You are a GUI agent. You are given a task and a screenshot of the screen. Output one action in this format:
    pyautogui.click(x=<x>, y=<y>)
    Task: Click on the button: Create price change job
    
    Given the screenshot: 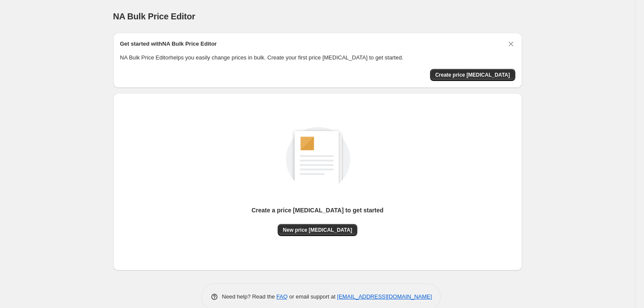 What is the action you would take?
    pyautogui.click(x=473, y=75)
    